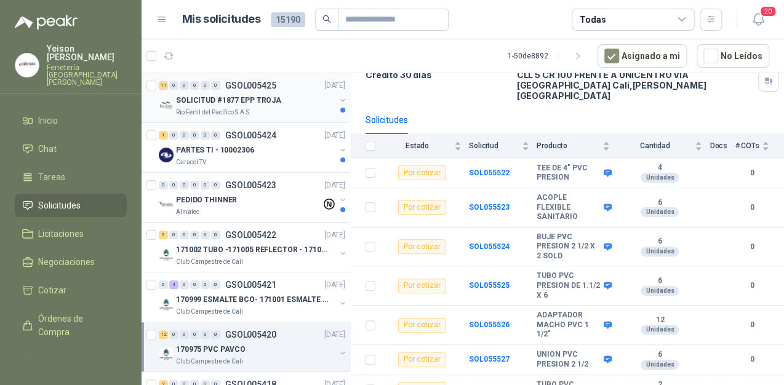  What do you see at coordinates (489, 207) in the screenshot?
I see `a: SOL055523` at bounding box center [489, 207].